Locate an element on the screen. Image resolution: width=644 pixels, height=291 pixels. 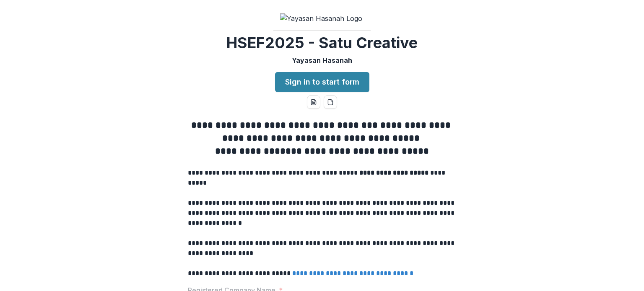
a: Sign in to start form is located at coordinates (322, 83).